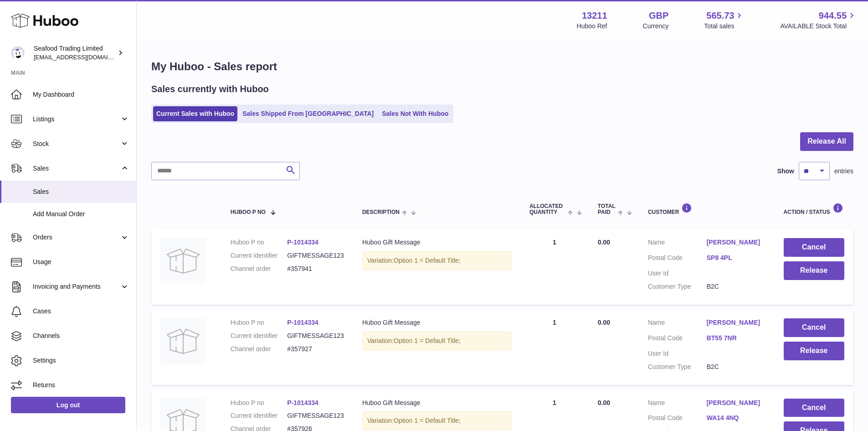 The image size is (868, 431). What do you see at coordinates (248, 212) in the screenshot?
I see `span: Huboo P no` at bounding box center [248, 212].